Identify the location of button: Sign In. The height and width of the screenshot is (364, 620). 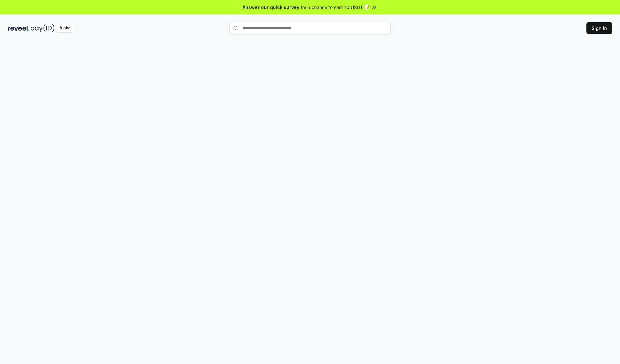
(600, 28).